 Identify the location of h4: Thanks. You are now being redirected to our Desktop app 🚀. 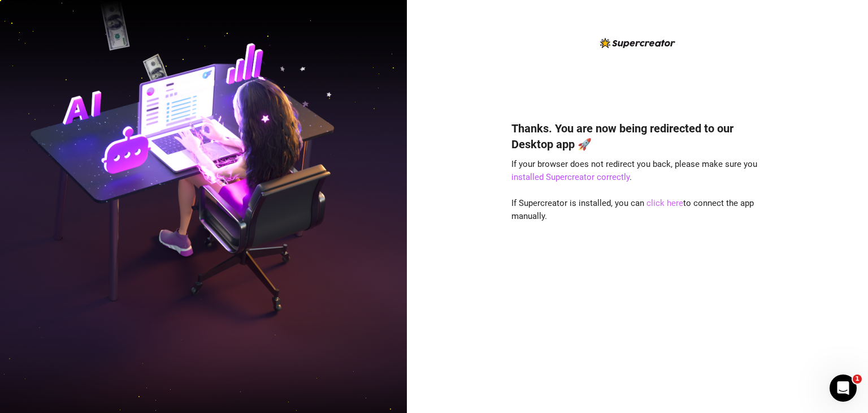
(637, 136).